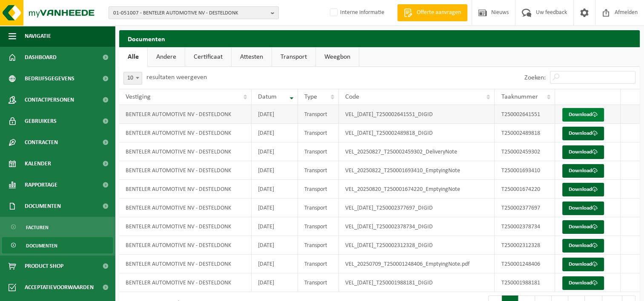  I want to click on td: T250002459302, so click(525, 152).